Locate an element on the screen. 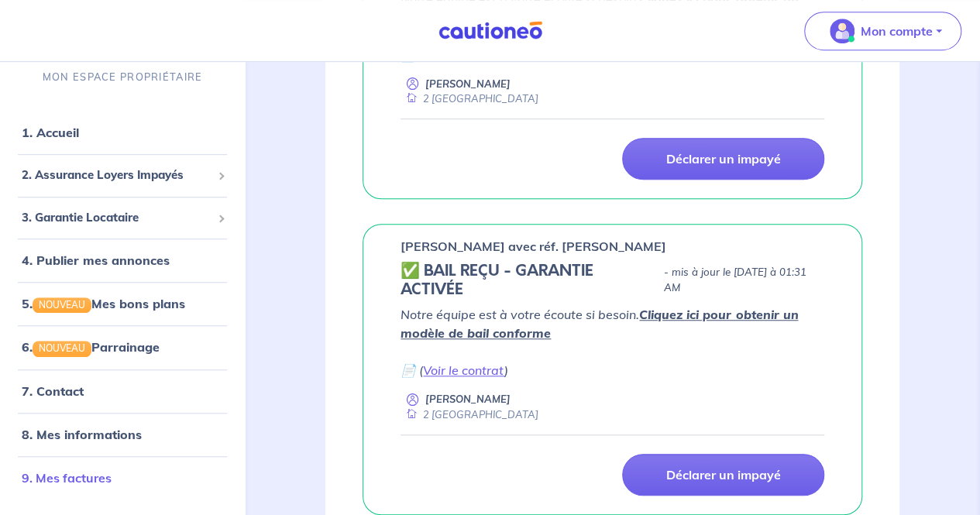  div: 5.NOUVEAUMes bons plans is located at coordinates (122, 305).